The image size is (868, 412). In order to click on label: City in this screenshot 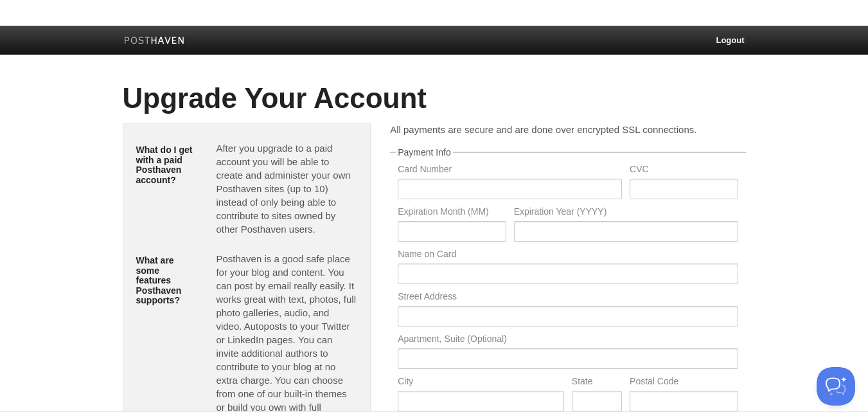, I will do `click(480, 383)`.